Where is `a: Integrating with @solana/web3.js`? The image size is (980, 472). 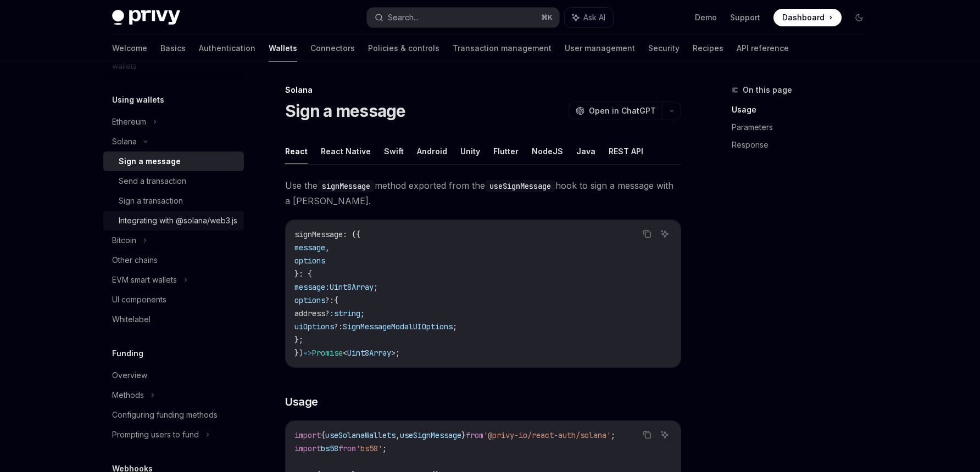
a: Integrating with @solana/web3.js is located at coordinates (174, 221).